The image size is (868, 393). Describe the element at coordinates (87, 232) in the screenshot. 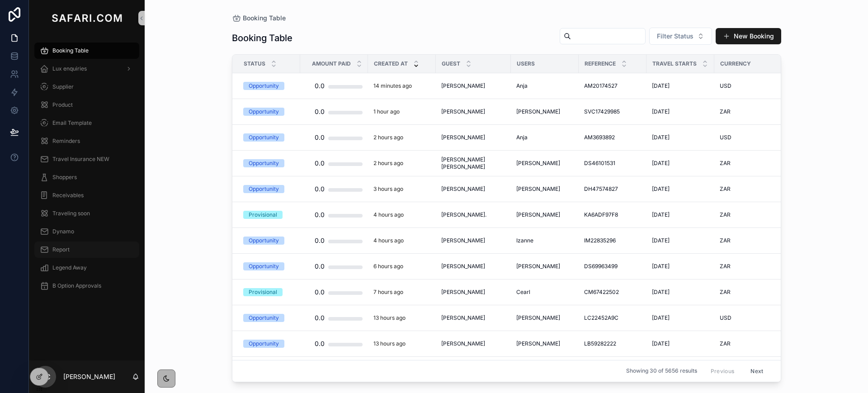

I see `a: Dynamo` at that location.